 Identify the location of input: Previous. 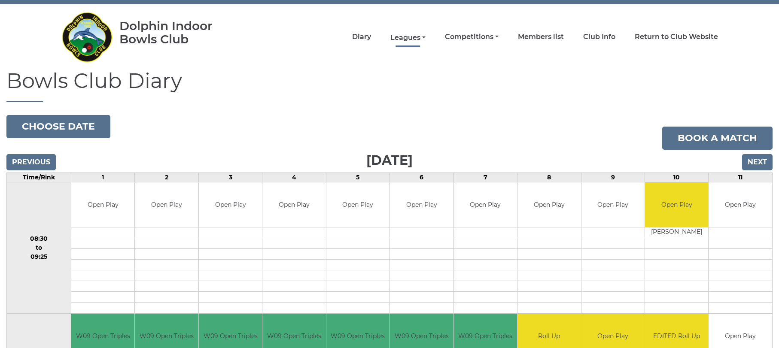
(31, 162).